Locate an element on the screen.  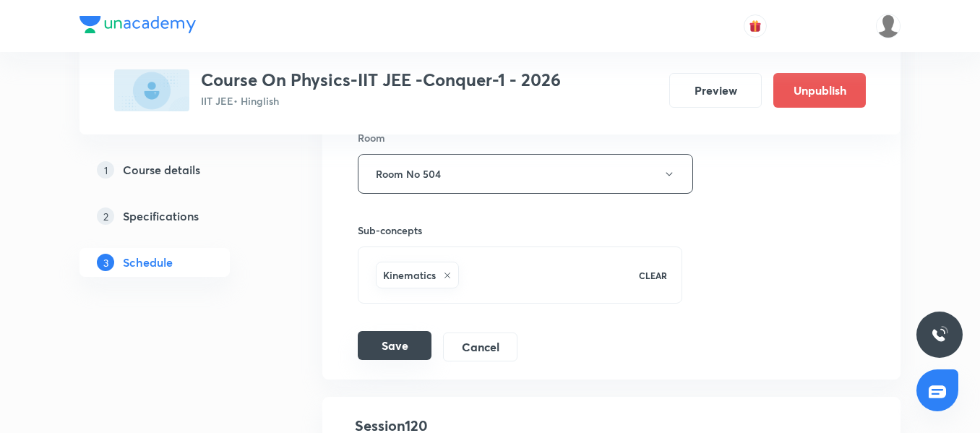
h6: Sub-concepts is located at coordinates (520, 230).